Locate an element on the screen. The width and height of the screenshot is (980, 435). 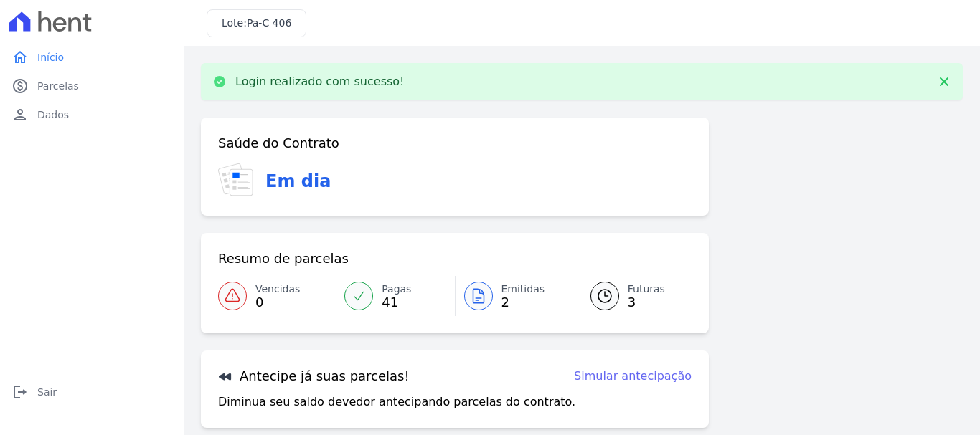
a: personDados is located at coordinates (92, 114).